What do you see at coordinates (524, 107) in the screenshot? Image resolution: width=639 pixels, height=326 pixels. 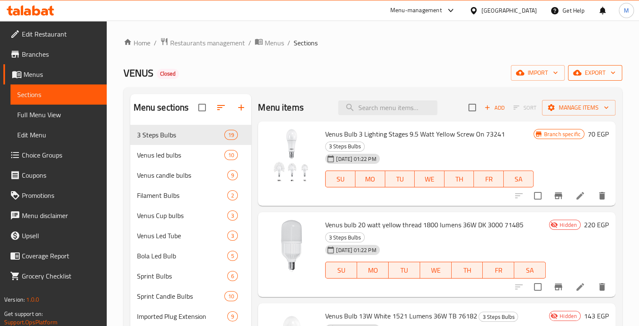 I see `span: Select section first` at bounding box center [524, 107].